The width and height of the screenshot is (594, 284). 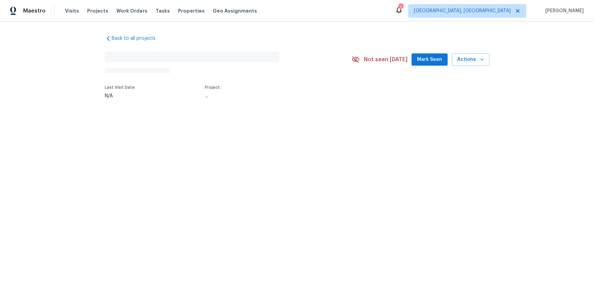 I want to click on span: Maestro, so click(x=34, y=11).